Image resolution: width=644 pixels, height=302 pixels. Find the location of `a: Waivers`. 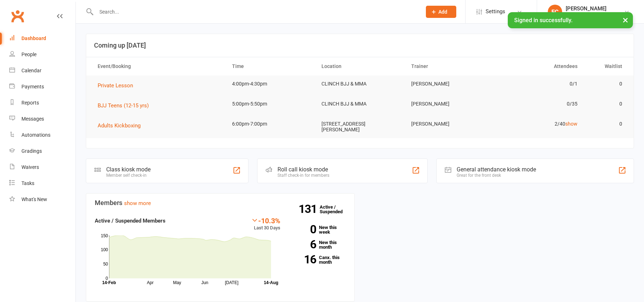

a: Waivers is located at coordinates (42, 167).